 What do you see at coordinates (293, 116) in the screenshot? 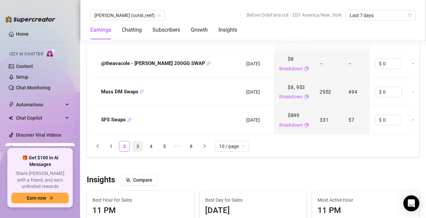
I see `span: $849` at bounding box center [293, 116].